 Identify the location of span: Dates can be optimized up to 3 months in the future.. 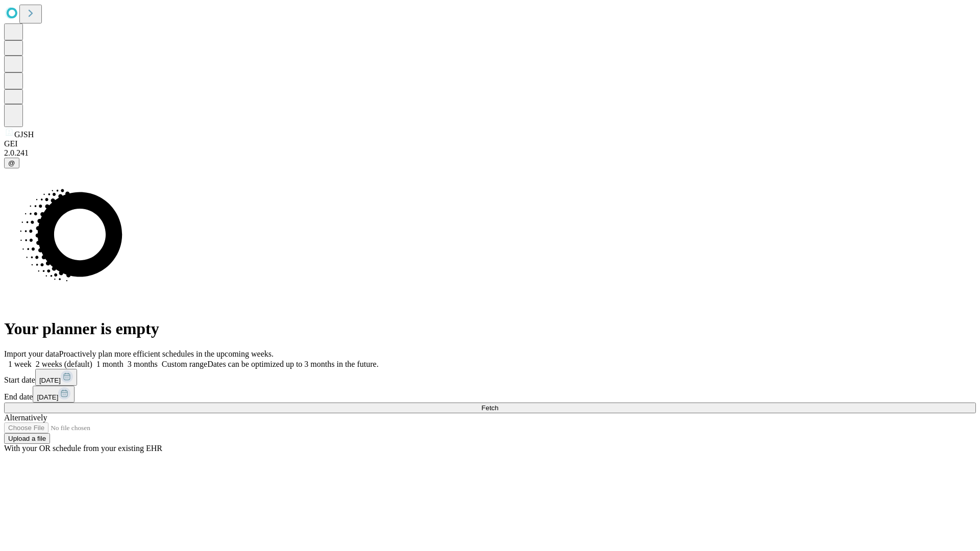
(293, 363).